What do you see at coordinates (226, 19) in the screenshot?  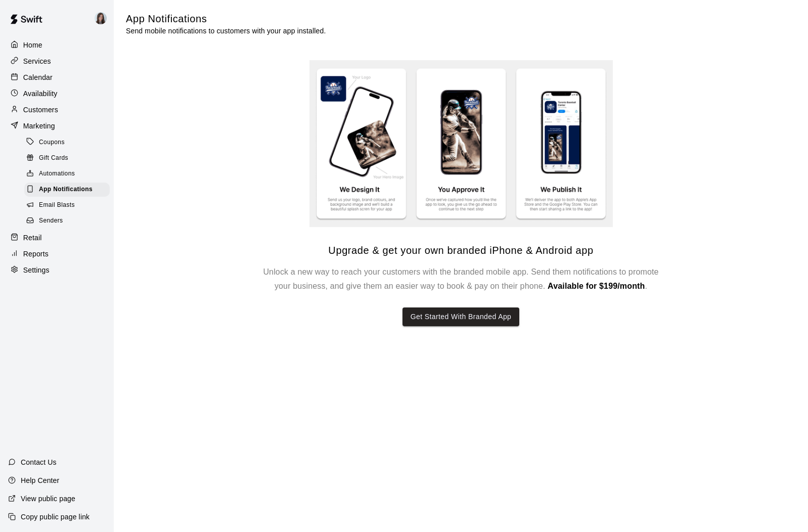 I see `h5: App Notifications` at bounding box center [226, 19].